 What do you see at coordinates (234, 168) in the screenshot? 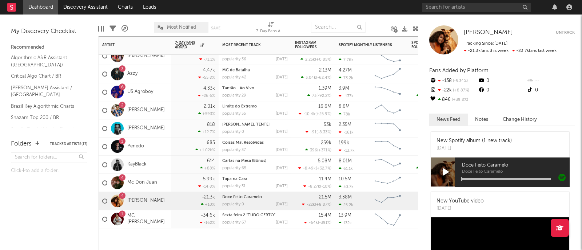
I see `div: popularity: 65` at bounding box center [234, 168].